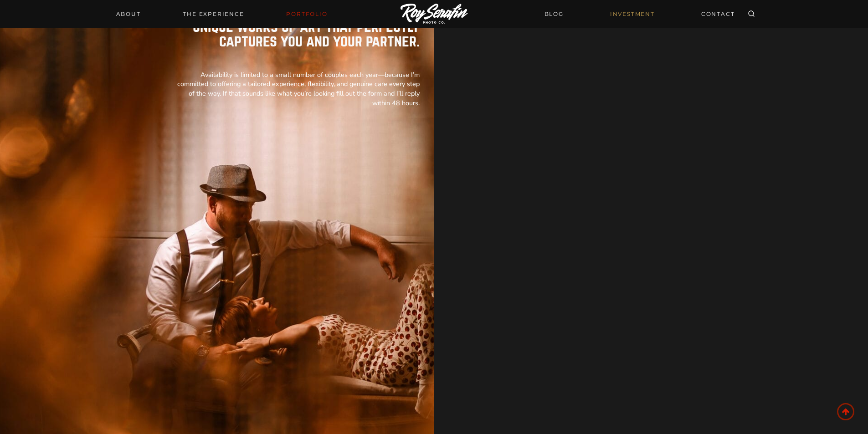 The height and width of the screenshot is (434, 868). I want to click on a: BLOG, so click(554, 14).